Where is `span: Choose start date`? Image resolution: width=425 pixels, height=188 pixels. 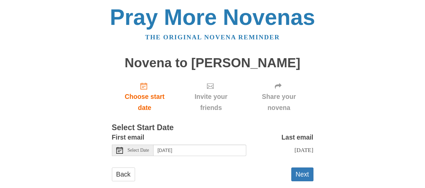
span: Choose start date is located at coordinates (145, 102).